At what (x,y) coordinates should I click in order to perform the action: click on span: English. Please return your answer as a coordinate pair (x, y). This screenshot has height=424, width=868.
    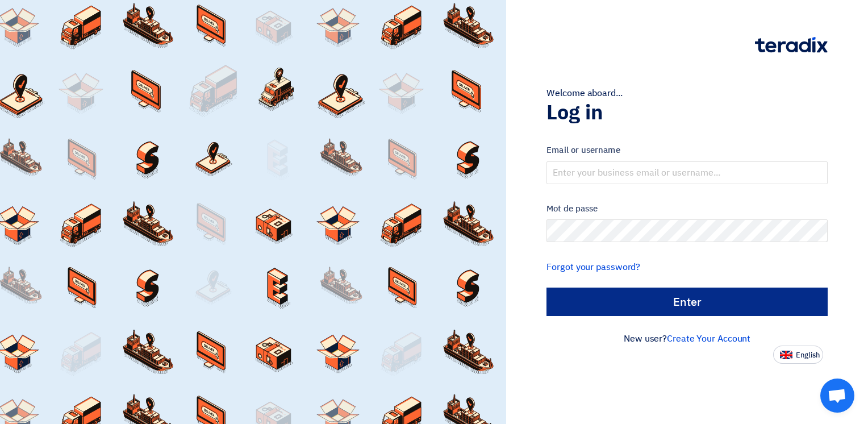
    Looking at the image, I should click on (808, 356).